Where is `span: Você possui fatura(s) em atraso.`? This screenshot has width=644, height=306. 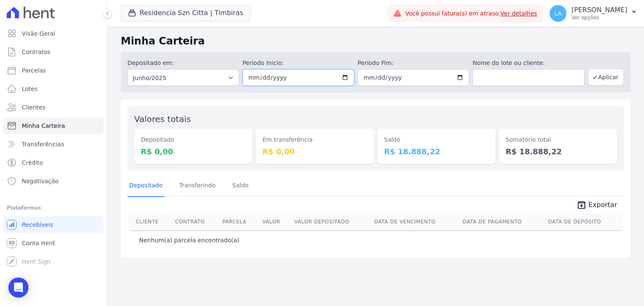 span: Você possui fatura(s) em atraso. is located at coordinates (471, 14).